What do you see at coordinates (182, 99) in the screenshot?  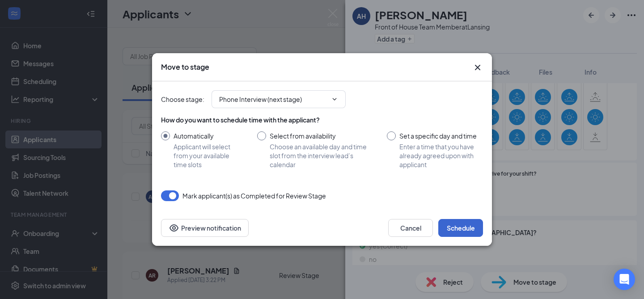 I see `span: Choose stage :` at bounding box center [182, 99].